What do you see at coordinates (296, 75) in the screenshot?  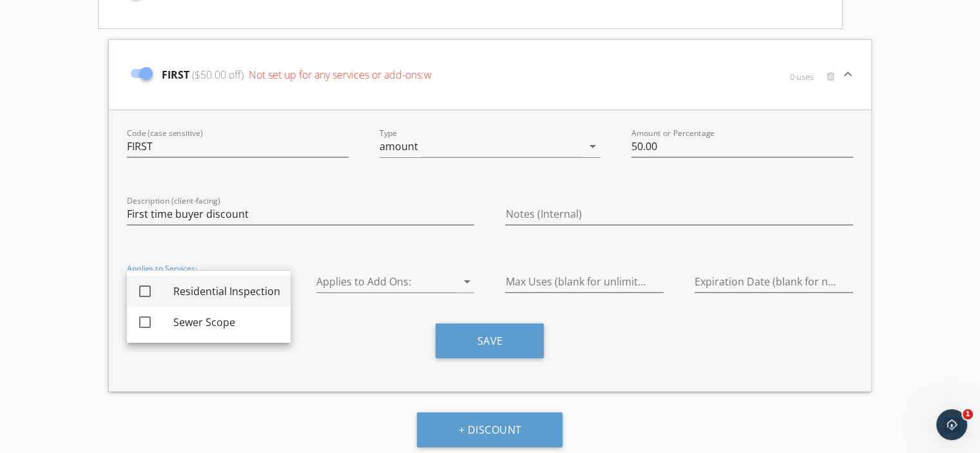 I see `span: FIRST` at bounding box center [296, 75].